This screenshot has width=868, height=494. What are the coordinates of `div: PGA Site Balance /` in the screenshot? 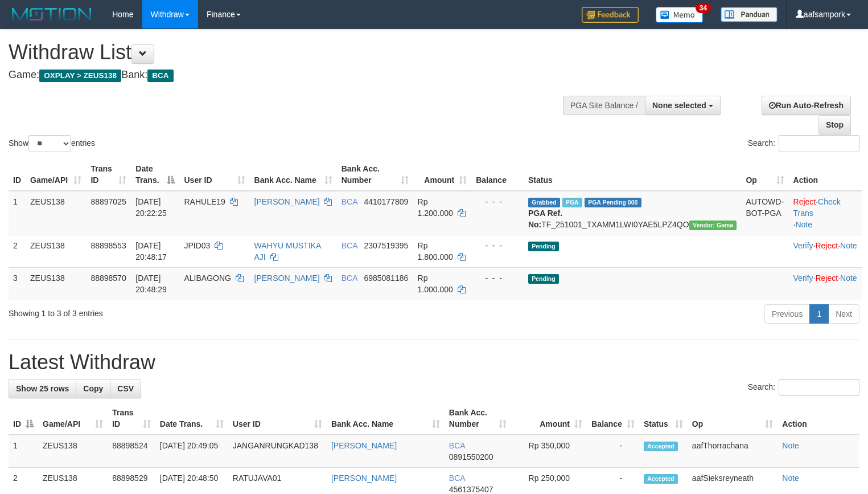 It's located at (605, 106).